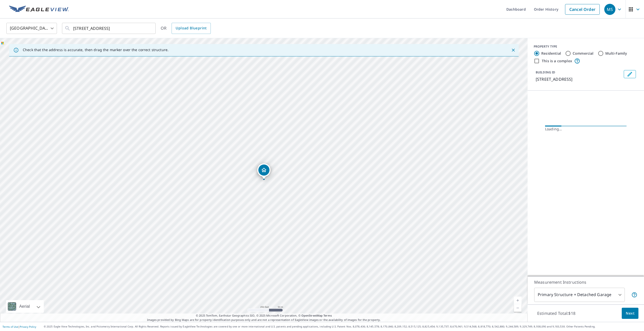 The height and width of the screenshot is (331, 644). What do you see at coordinates (327, 315) in the screenshot?
I see `a: Terms` at bounding box center [327, 315].